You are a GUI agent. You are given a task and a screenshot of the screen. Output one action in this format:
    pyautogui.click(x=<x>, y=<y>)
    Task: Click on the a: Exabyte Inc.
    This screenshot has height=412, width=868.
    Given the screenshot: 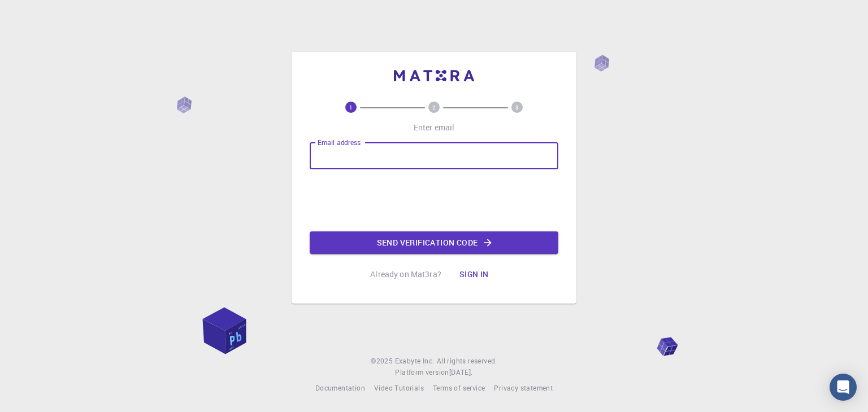 What is the action you would take?
    pyautogui.click(x=415, y=361)
    